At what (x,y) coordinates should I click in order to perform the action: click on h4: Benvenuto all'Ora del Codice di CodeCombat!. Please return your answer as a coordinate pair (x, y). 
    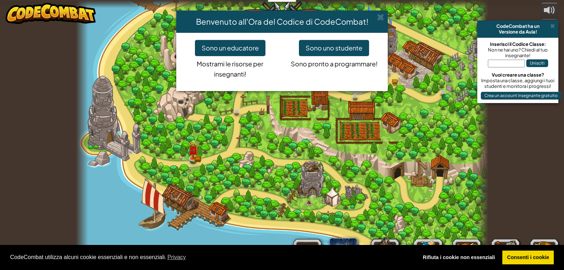
    Looking at the image, I should click on (282, 22).